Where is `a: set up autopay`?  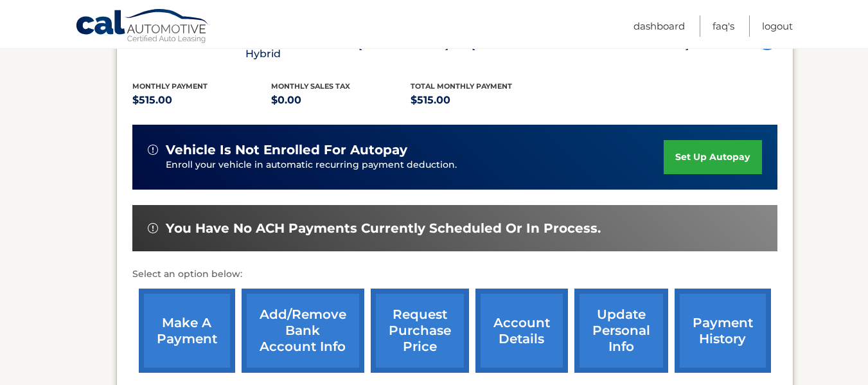 a: set up autopay is located at coordinates (712, 157).